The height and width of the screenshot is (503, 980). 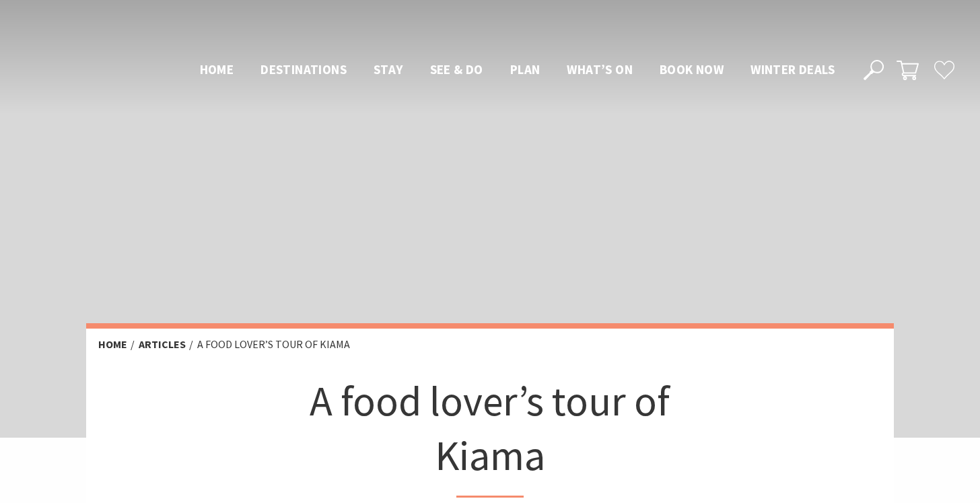 I want to click on span: Destinations, so click(x=303, y=69).